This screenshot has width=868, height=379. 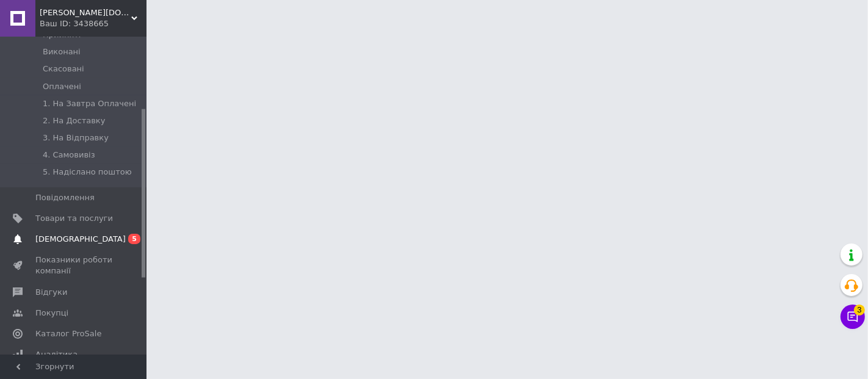 I want to click on span: 3, so click(x=860, y=310).